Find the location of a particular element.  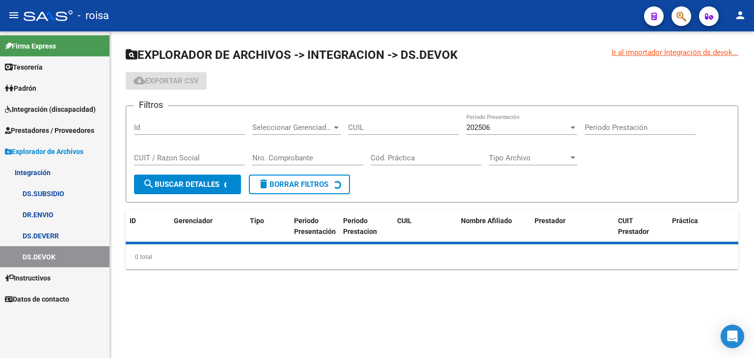

mat-icon: cloud_download is located at coordinates (139, 81).